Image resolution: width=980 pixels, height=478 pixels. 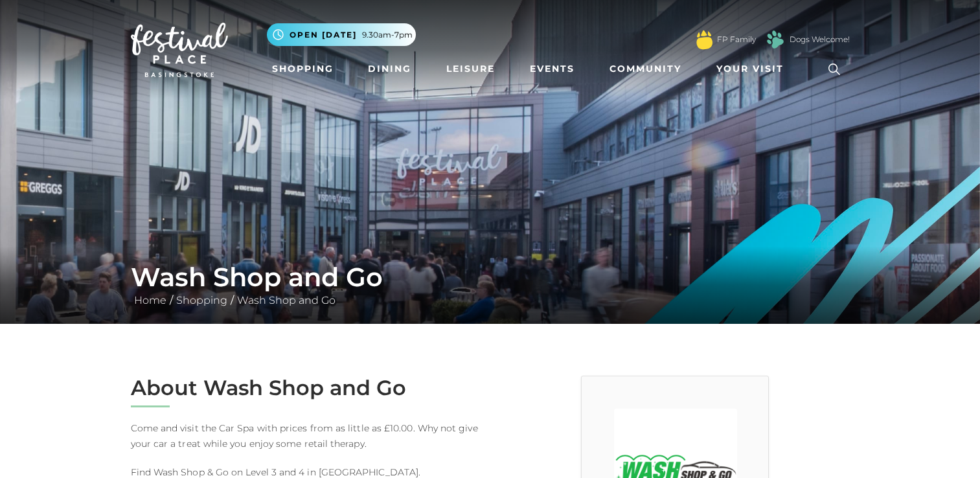 I want to click on a: Events, so click(x=552, y=69).